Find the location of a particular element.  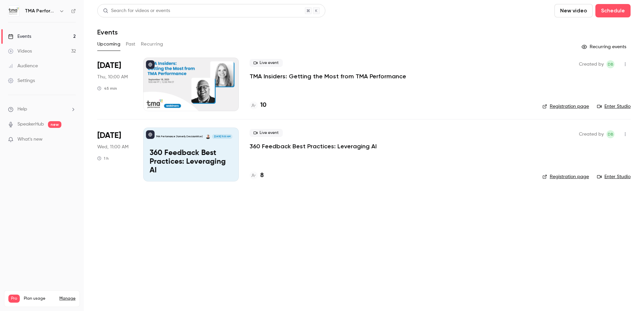

a: 10 is located at coordinates (258, 105).